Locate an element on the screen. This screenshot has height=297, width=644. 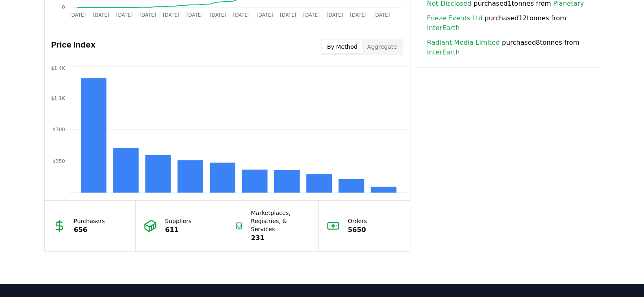
span: purchased 8 tonnes from is located at coordinates (508, 48).